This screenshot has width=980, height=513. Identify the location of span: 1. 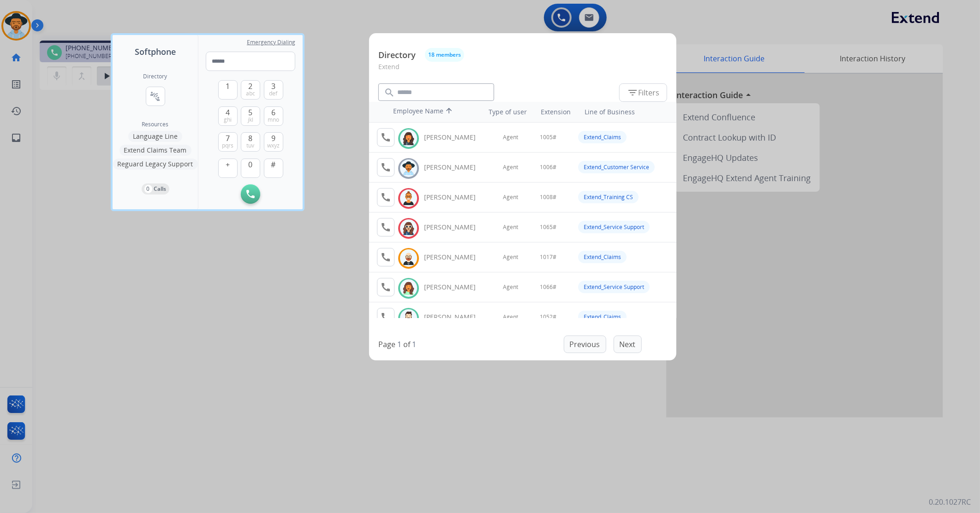
(228, 86).